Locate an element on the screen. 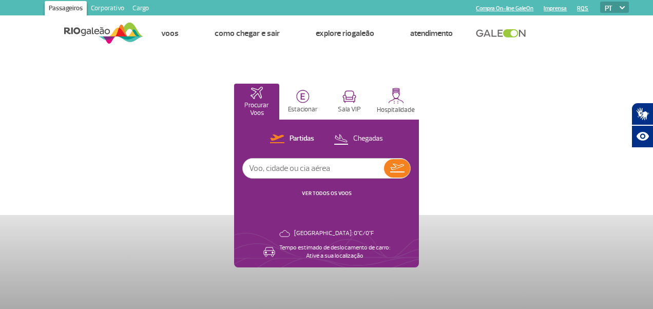 The image size is (653, 309). a: Compra On-line GaleOn is located at coordinates (505, 8).